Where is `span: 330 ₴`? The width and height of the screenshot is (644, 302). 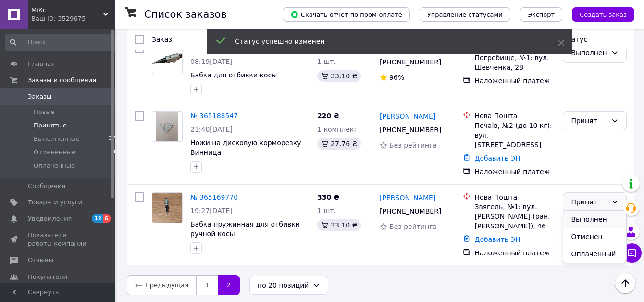 span: 330 ₴ is located at coordinates (329, 198).